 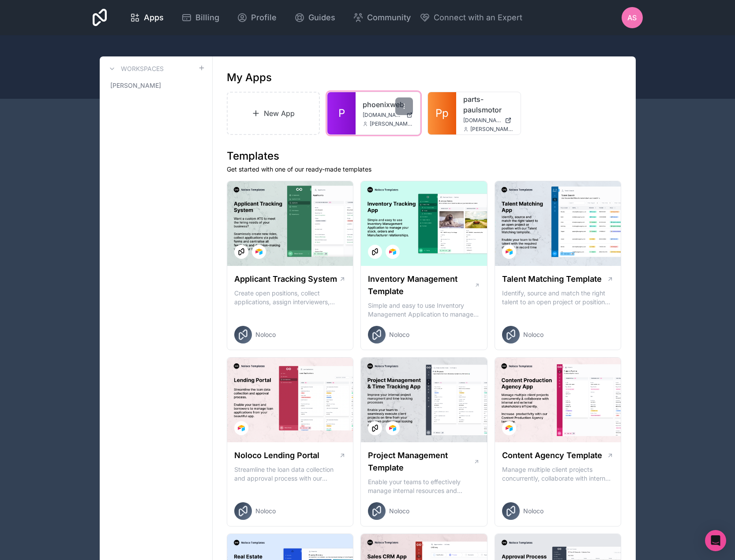 What do you see at coordinates (153, 18) in the screenshot?
I see `span: Apps` at bounding box center [153, 18].